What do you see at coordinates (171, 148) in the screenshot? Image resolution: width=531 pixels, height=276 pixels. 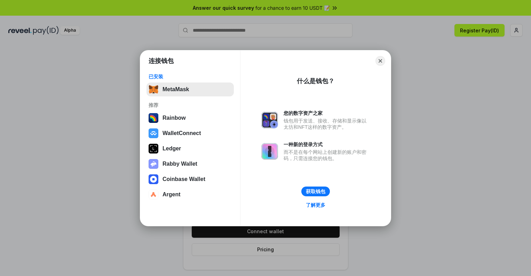 I see `div: Ledger` at bounding box center [171, 148].